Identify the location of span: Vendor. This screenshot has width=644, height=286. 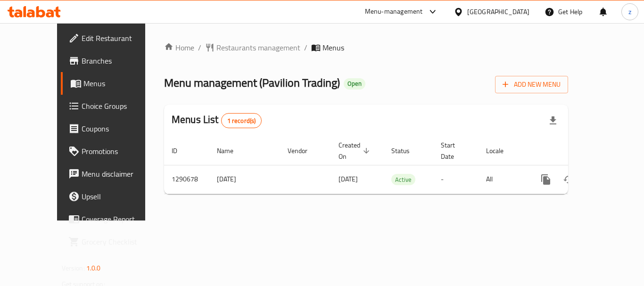
(304, 151).